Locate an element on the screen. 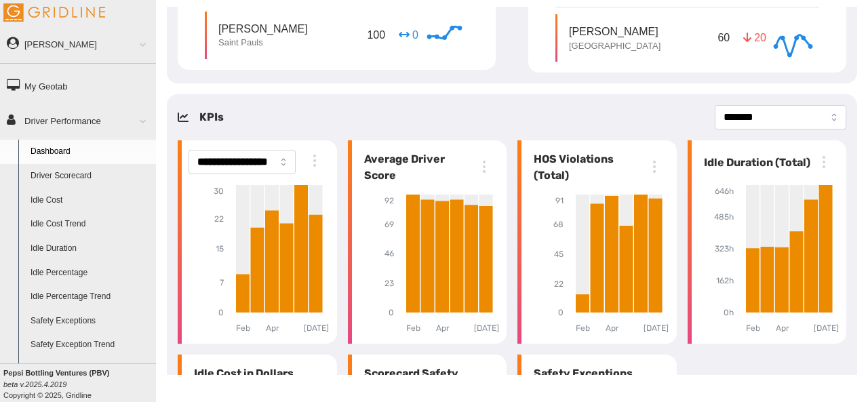 The width and height of the screenshot is (868, 402). h6: Scorecard Safety Events (Total) is located at coordinates (418, 382).